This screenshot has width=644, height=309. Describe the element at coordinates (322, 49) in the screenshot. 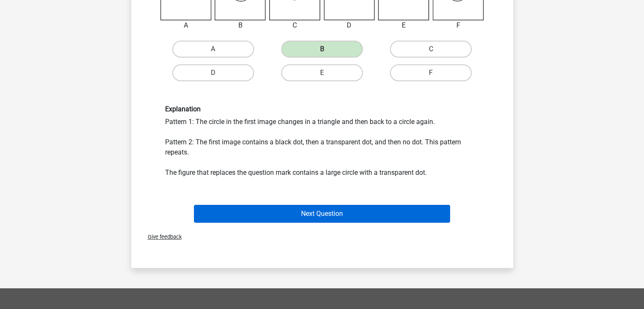

I see `label: B` at that location.